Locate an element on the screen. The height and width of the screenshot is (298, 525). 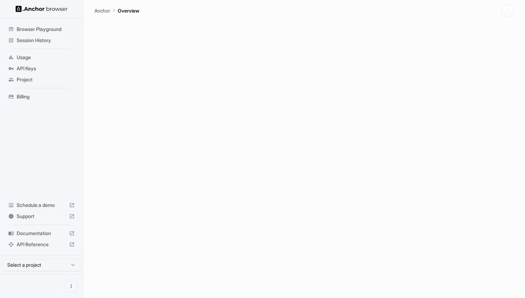
p: Anchor is located at coordinates (102, 10).